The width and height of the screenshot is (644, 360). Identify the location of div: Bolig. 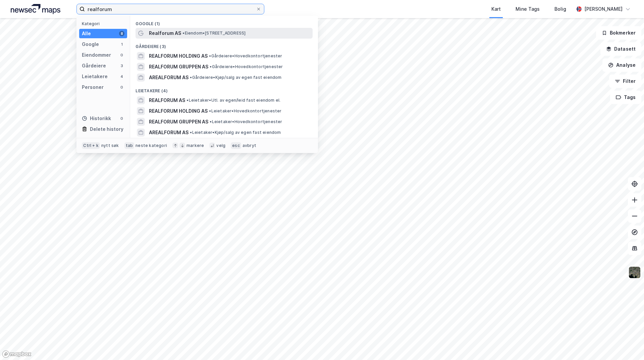
(560, 9).